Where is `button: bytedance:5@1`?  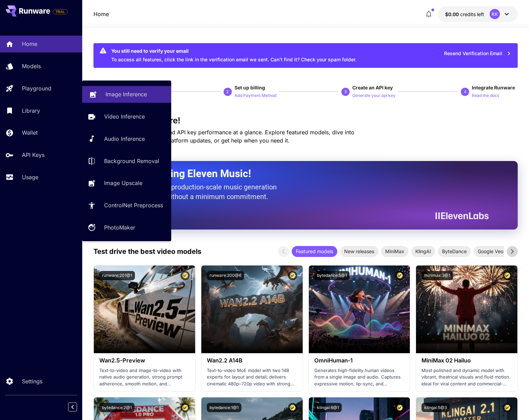
button: bytedance:5@1 is located at coordinates (332, 275).